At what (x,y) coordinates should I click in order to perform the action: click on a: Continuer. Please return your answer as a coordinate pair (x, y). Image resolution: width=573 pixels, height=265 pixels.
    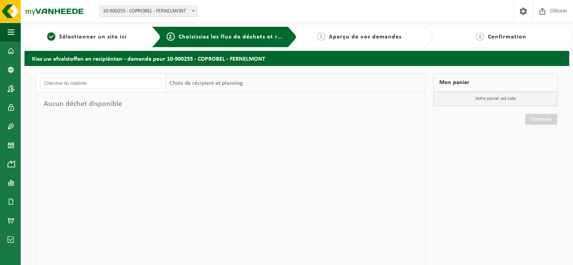
    Looking at the image, I should click on (541, 119).